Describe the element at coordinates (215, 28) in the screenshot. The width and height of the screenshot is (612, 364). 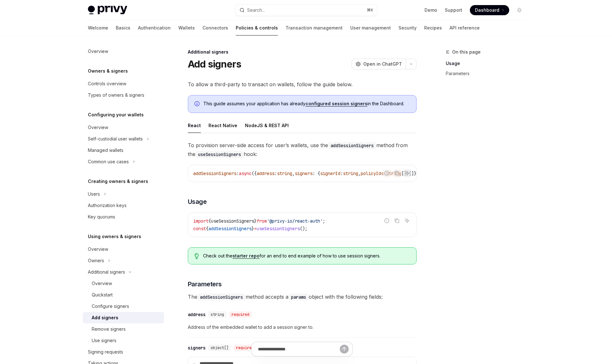
I see `a: Connectors` at that location.